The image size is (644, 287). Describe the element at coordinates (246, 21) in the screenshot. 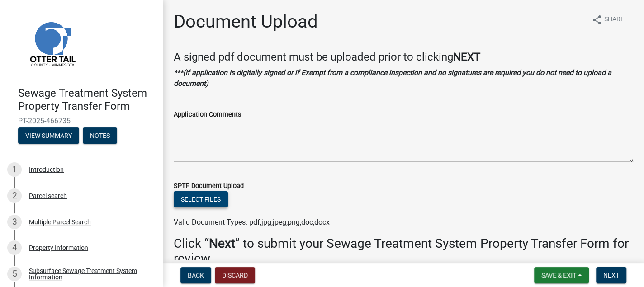

I see `h1: Document Upload` at that location.